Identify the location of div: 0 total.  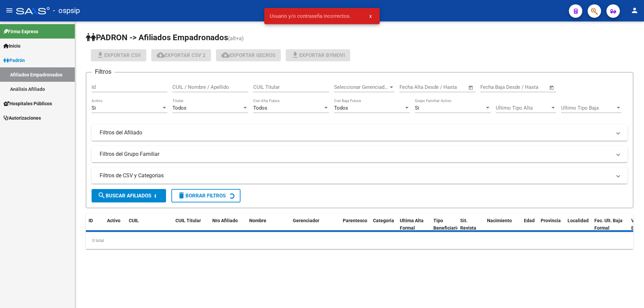
(360, 241).